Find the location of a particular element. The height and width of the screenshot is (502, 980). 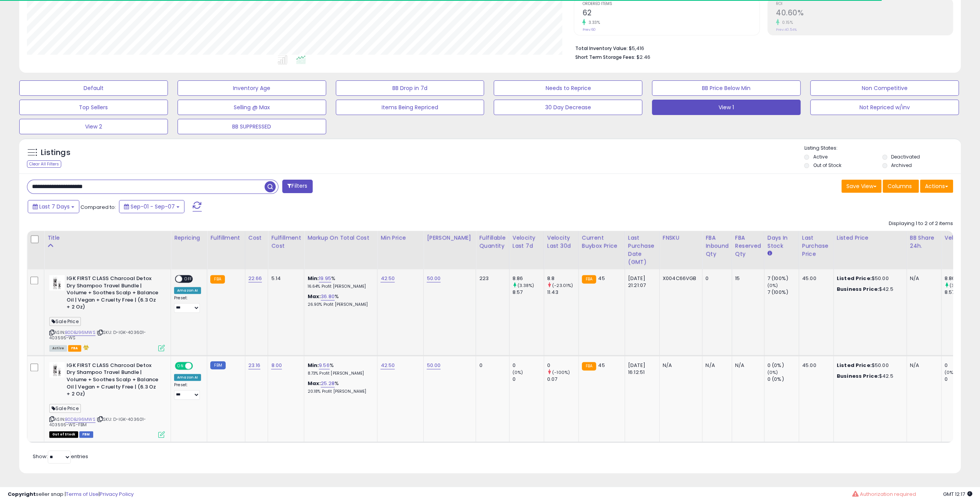

div: 11.43 is located at coordinates (562, 293).